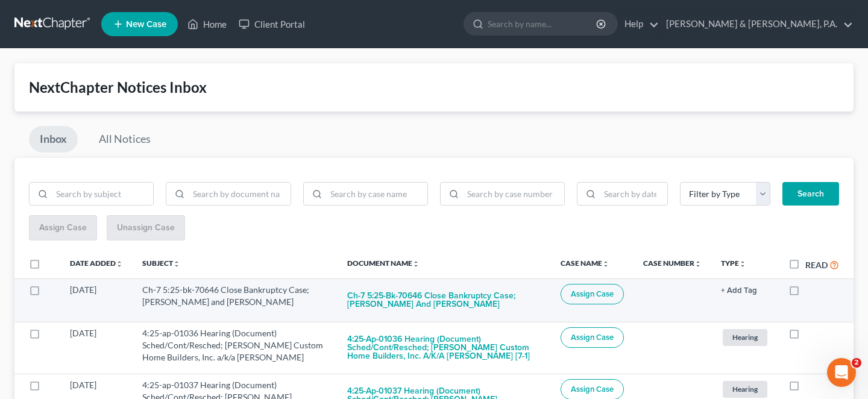 The width and height of the screenshot is (868, 399). I want to click on input: Search by date, so click(634, 195).